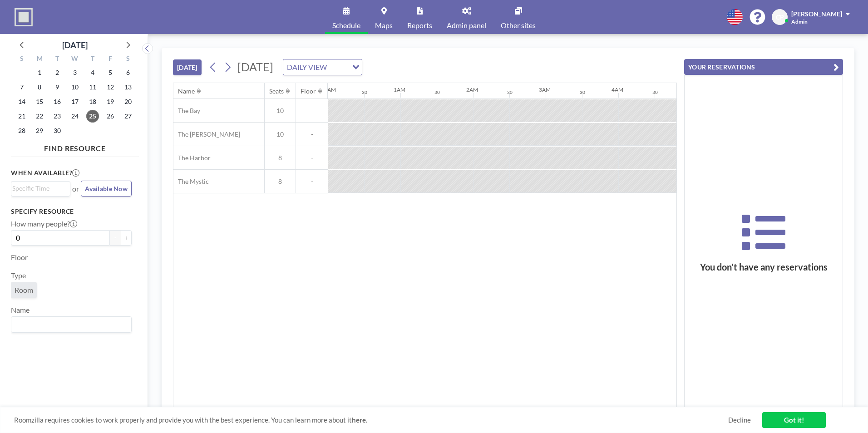 This screenshot has width=868, height=433. What do you see at coordinates (75, 116) in the screenshot?
I see `span: Wednesday, September 24, 2025` at bounding box center [75, 116].